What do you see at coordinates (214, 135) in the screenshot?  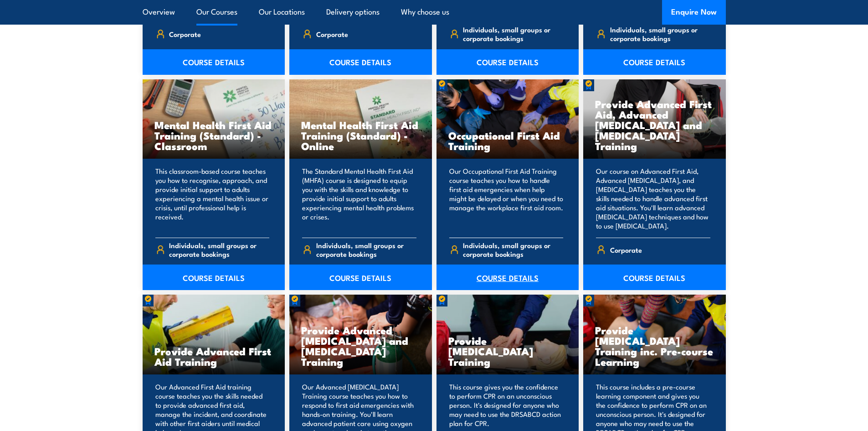 I see `h3: Mental Health First Aid Training (Standard) - Classroom` at bounding box center [214, 135].